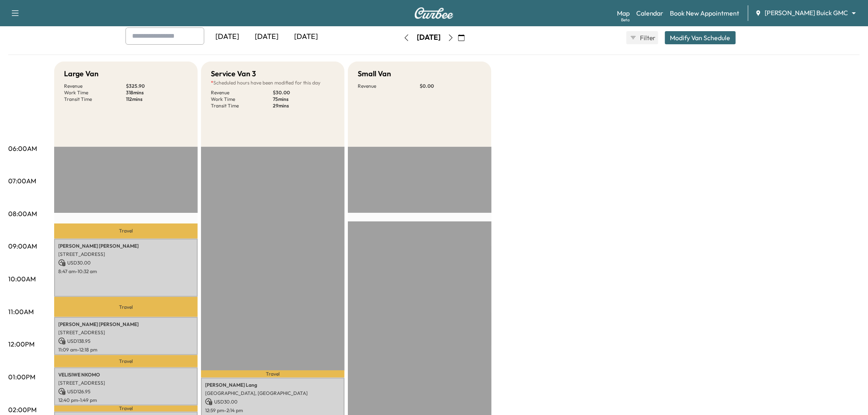 This screenshot has width=868, height=415. I want to click on p: 75 mins, so click(303, 99).